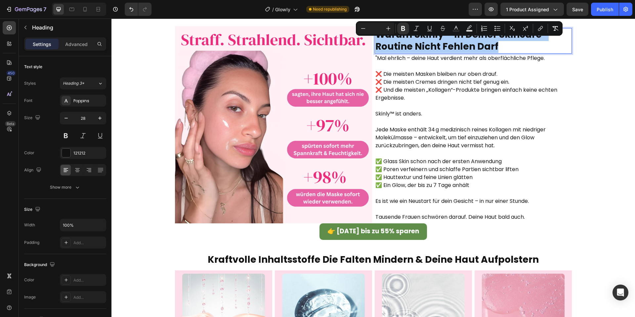 The image size is (635, 317). Describe the element at coordinates (348, 39) in the screenshot. I see `span: "Mal ehrlich – deine Haut verdient mehr als oberflächliche Pflege.` at that location.